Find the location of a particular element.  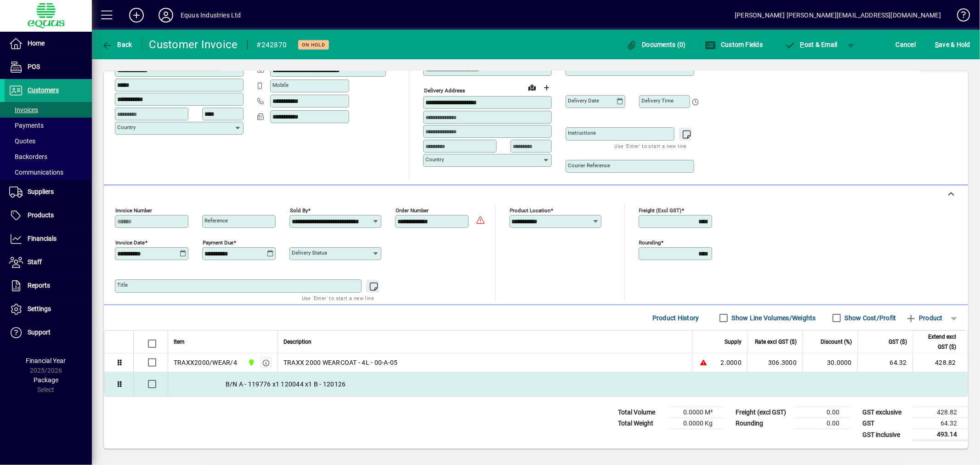

span: ost & Email is located at coordinates (811, 45).